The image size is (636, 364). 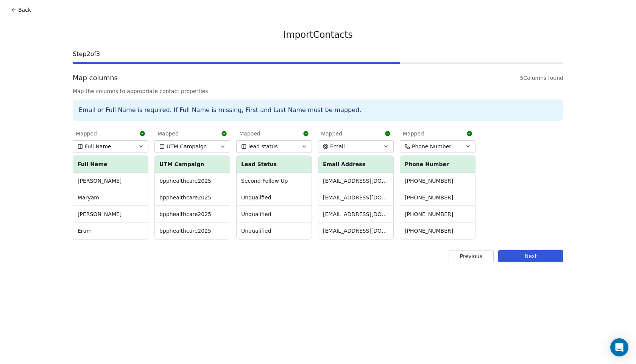 What do you see at coordinates (95, 78) in the screenshot?
I see `span: Map columns` at bounding box center [95, 78].